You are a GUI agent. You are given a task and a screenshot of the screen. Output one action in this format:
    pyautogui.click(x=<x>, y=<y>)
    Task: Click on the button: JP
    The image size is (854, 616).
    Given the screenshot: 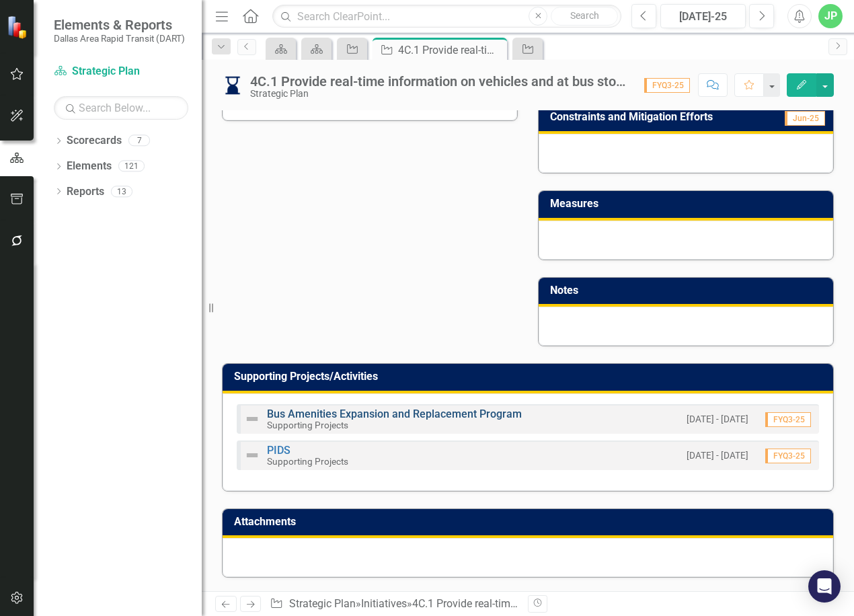 What is the action you would take?
    pyautogui.click(x=830, y=16)
    